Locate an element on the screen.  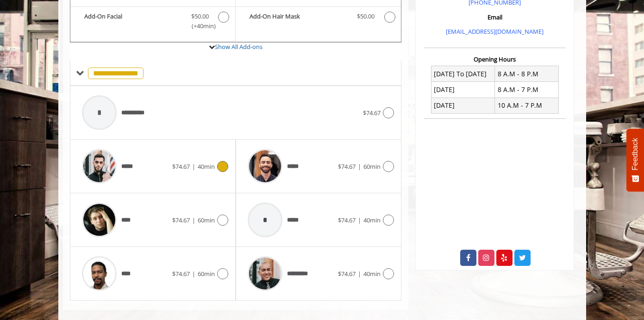
h3: Email is located at coordinates (494, 17).